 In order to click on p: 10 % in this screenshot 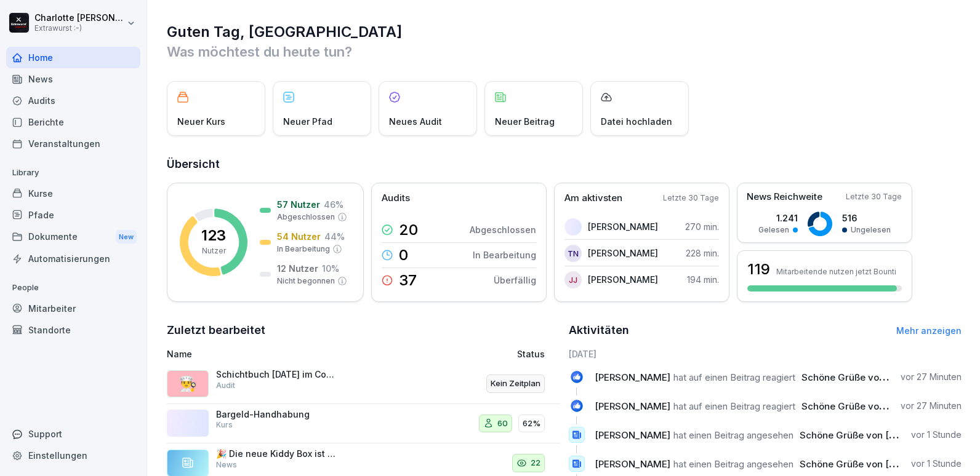, I will do `click(330, 268)`.